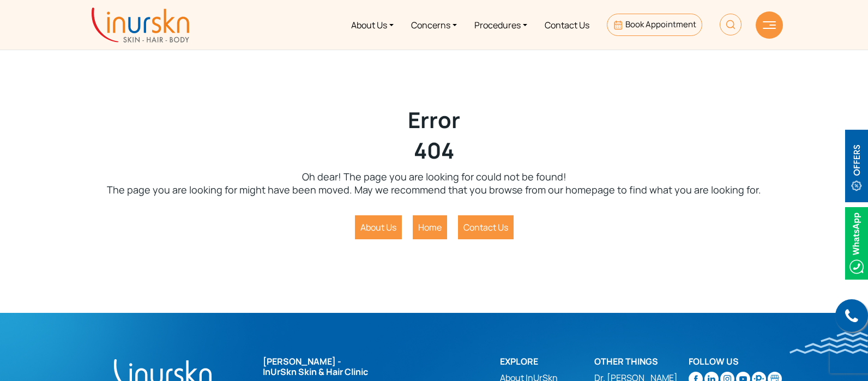 This screenshot has width=868, height=381. I want to click on a: Concerns, so click(434, 24).